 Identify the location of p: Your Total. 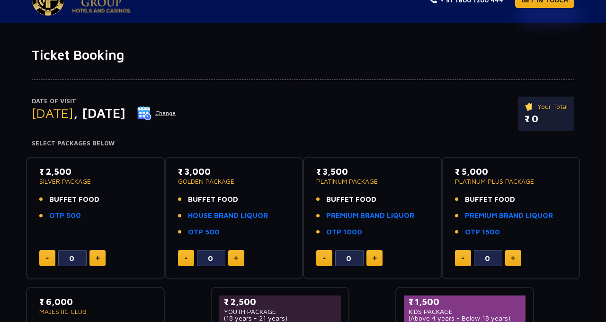
(546, 107).